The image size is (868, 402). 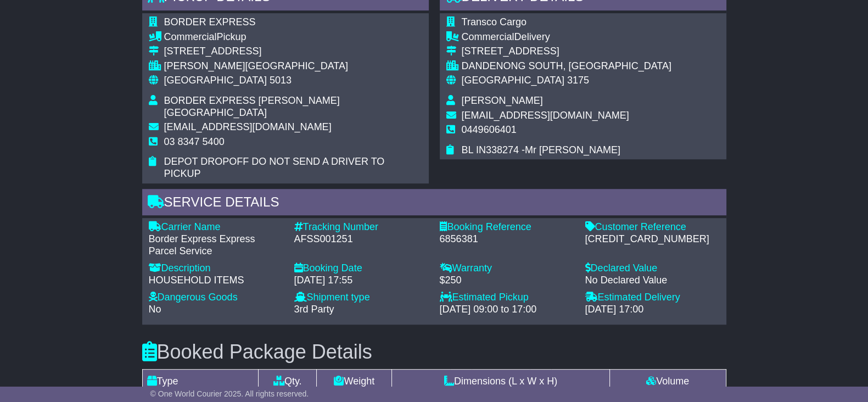 What do you see at coordinates (201, 382) in the screenshot?
I see `td: Type` at bounding box center [201, 382].